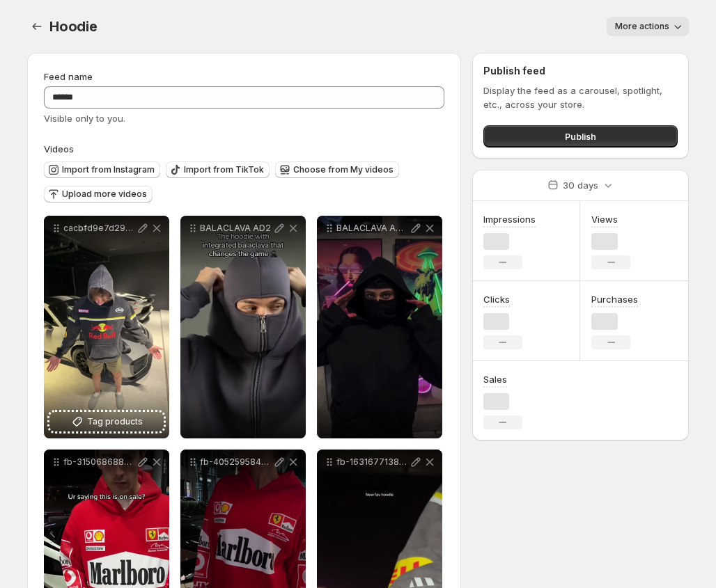  Describe the element at coordinates (100, 229) in the screenshot. I see `p: cacbfd9e7d2946799be2361cc2275f51HD-1080p-72Mbps-55002123` at that location.